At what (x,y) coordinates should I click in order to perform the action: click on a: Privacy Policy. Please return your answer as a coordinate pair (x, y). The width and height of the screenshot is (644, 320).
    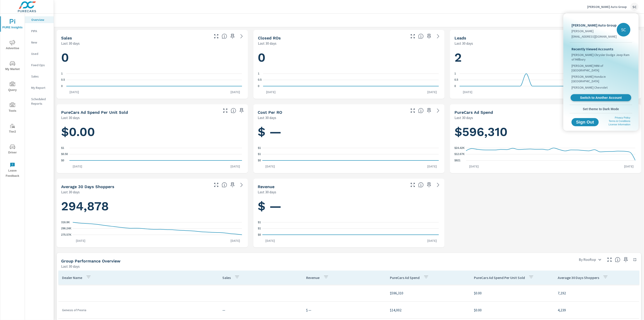
    Looking at the image, I should click on (623, 118).